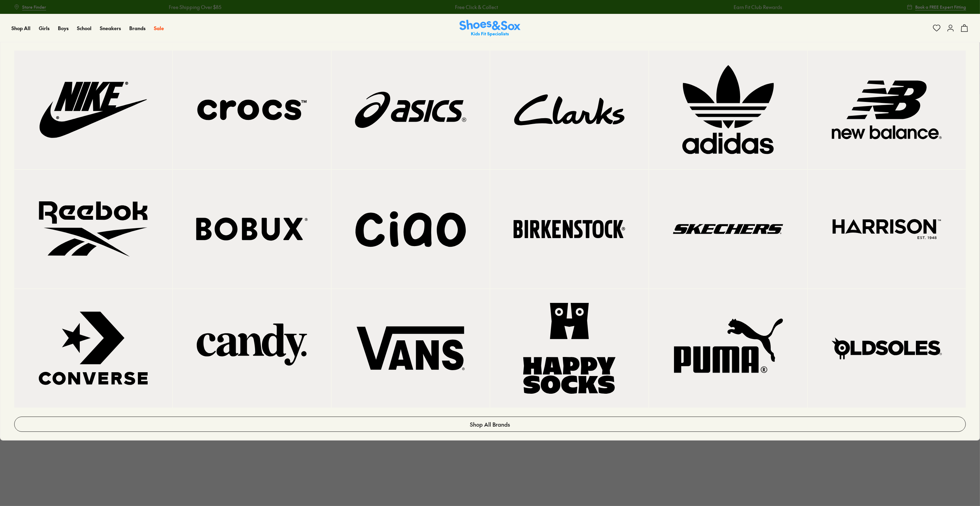 The width and height of the screenshot is (980, 506). What do you see at coordinates (84, 28) in the screenshot?
I see `span: School` at bounding box center [84, 28].